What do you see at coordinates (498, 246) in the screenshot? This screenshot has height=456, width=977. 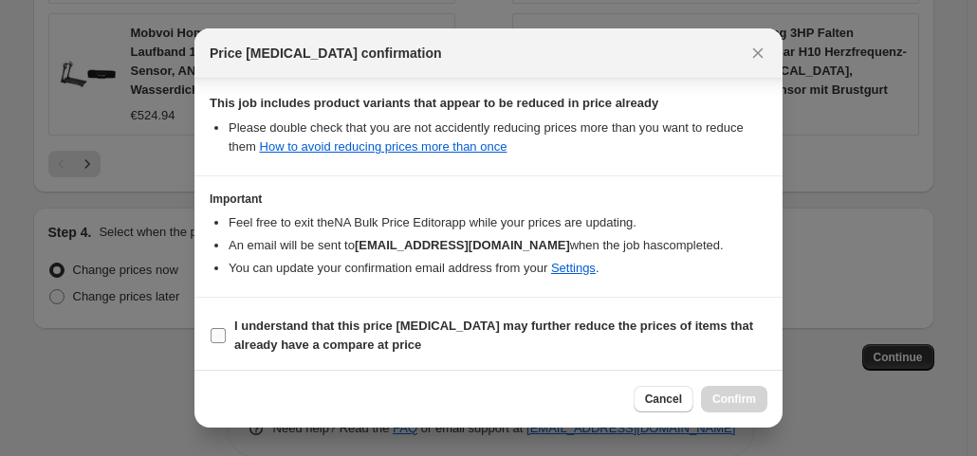 I see `li: An email will be sent to when the job has completed .` at bounding box center [498, 246].